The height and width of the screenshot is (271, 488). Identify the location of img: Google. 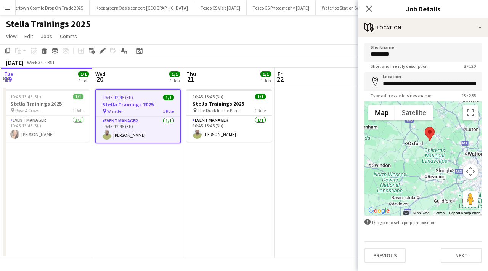
(379, 211).